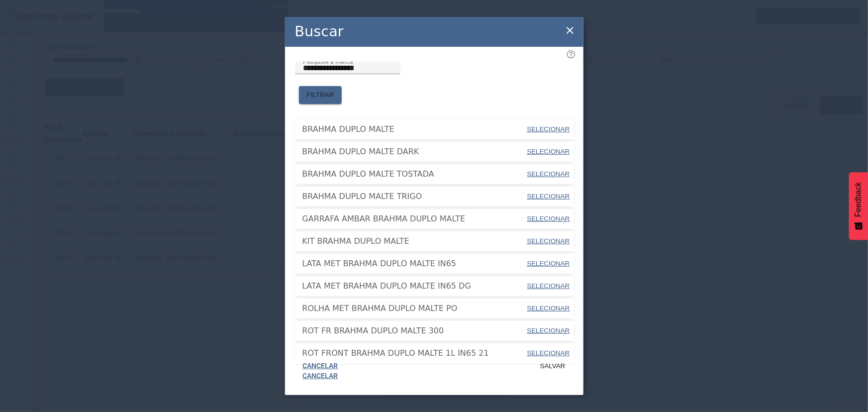 The height and width of the screenshot is (412, 868). I want to click on button: SALVAR, so click(552, 366).